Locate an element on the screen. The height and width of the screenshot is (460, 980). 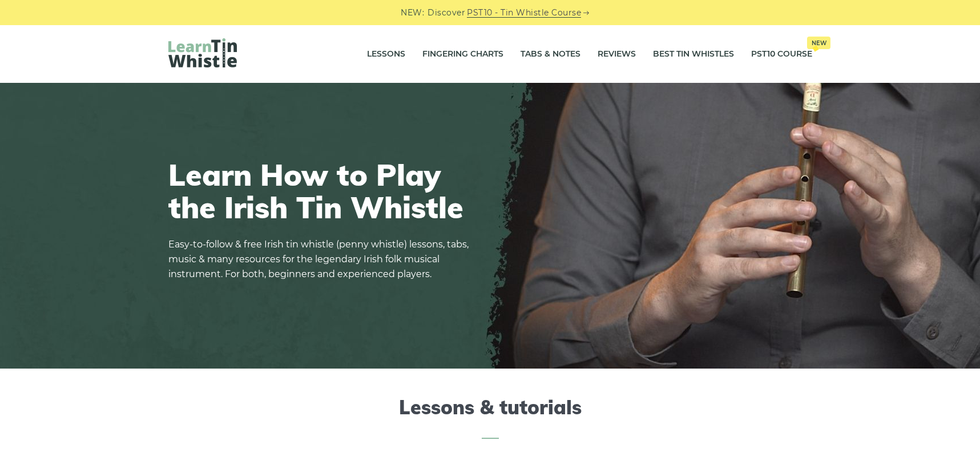
a: Lessons is located at coordinates (386, 54).